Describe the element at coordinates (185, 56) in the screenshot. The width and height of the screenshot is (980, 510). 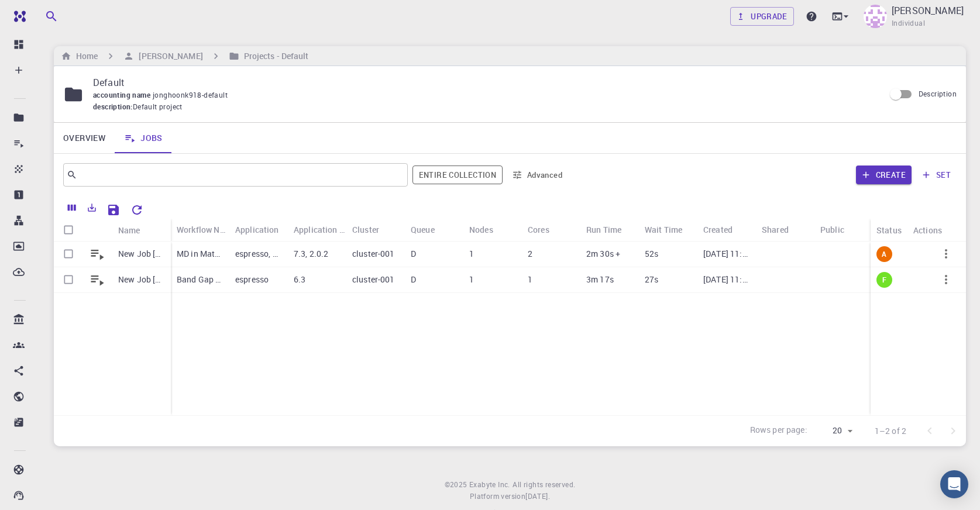
I see `nav: breadcrumb` at that location.